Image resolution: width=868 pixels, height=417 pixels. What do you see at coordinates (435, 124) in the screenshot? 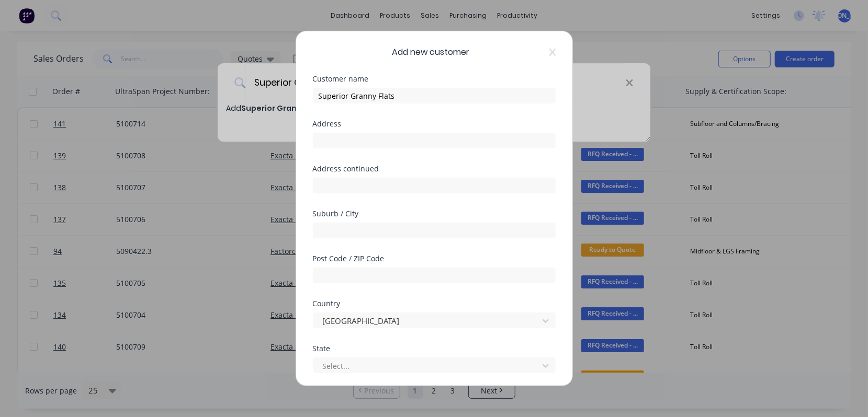
I see `div: Address` at bounding box center [435, 124].